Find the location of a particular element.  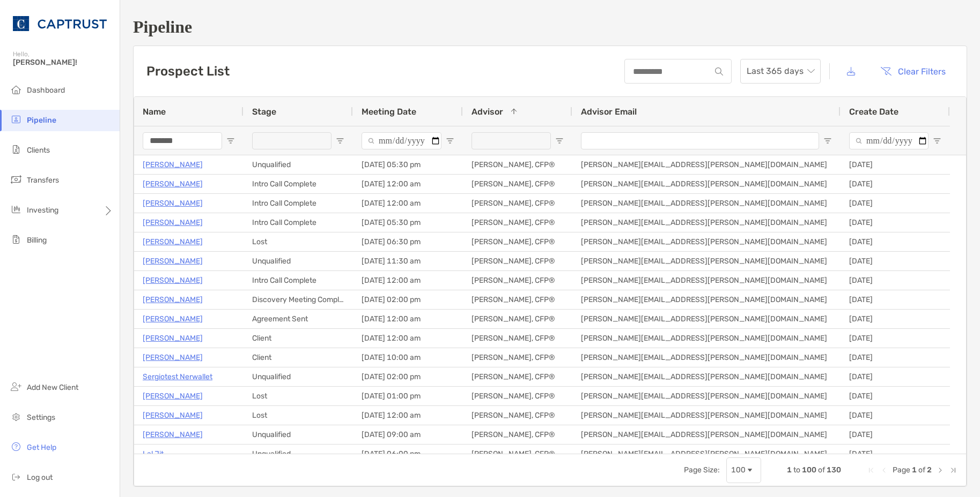

h1: Pipeline is located at coordinates (550, 27).